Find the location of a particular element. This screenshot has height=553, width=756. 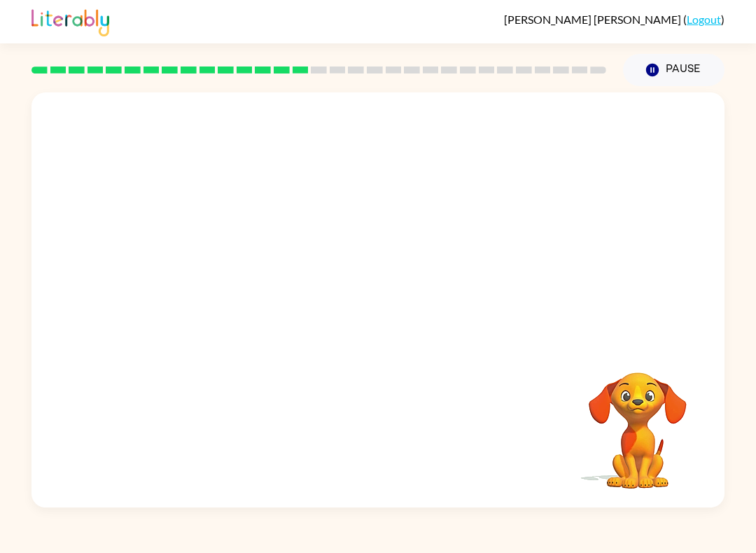

button: Pause is located at coordinates (674, 70).